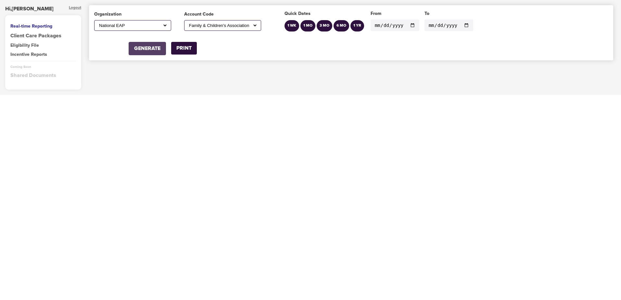 This screenshot has height=300, width=621. What do you see at coordinates (325, 14) in the screenshot?
I see `div: Quick Dates` at bounding box center [325, 14].